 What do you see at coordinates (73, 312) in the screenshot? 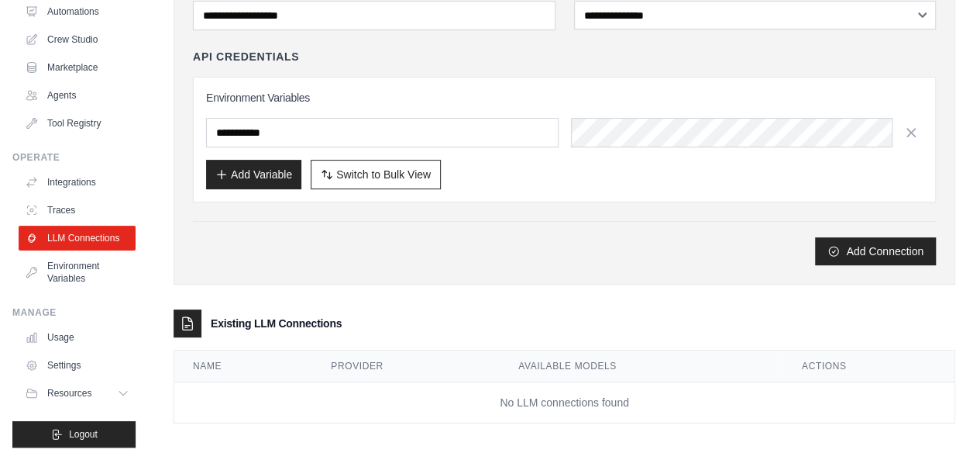
I see `div: Manage` at bounding box center [73, 312].